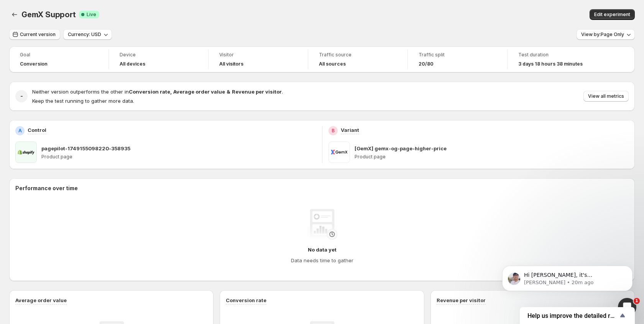 The height and width of the screenshot is (324, 644). Describe the element at coordinates (158, 92) in the screenshot. I see `span: Neither version outperforms the other in .` at that location.